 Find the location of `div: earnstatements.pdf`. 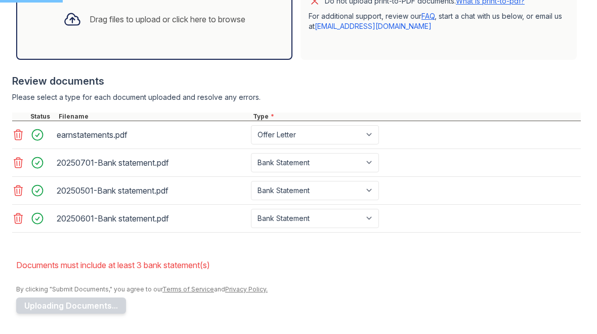

div: earnstatements.pdf is located at coordinates (152, 135).